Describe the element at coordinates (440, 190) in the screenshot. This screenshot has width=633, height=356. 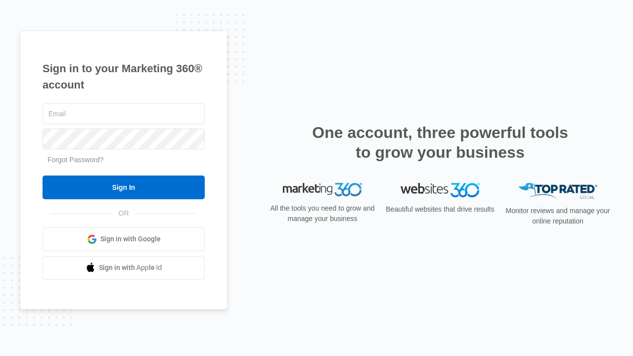
I see `img: Websites 360` at that location.